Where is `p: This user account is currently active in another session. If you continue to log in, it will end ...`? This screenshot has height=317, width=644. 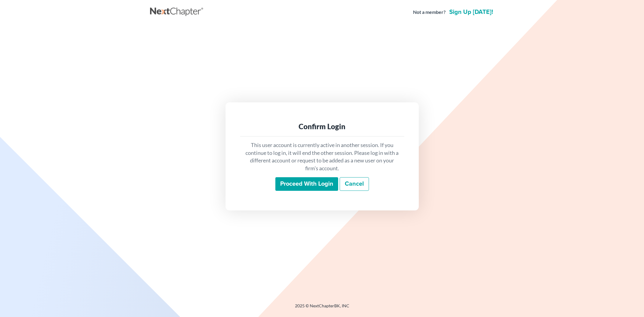
p: This user account is currently active in another session. If you continue to log in, it will end ... is located at coordinates (322, 157).